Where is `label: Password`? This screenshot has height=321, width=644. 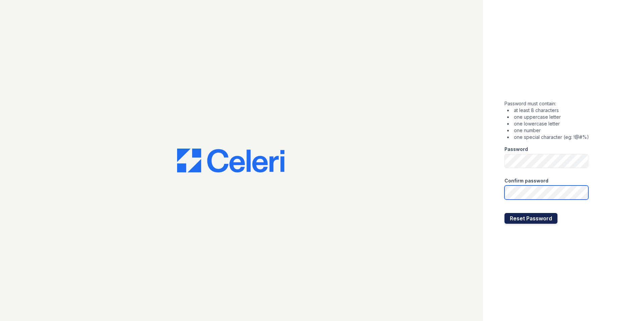
label: Password is located at coordinates (516, 149).